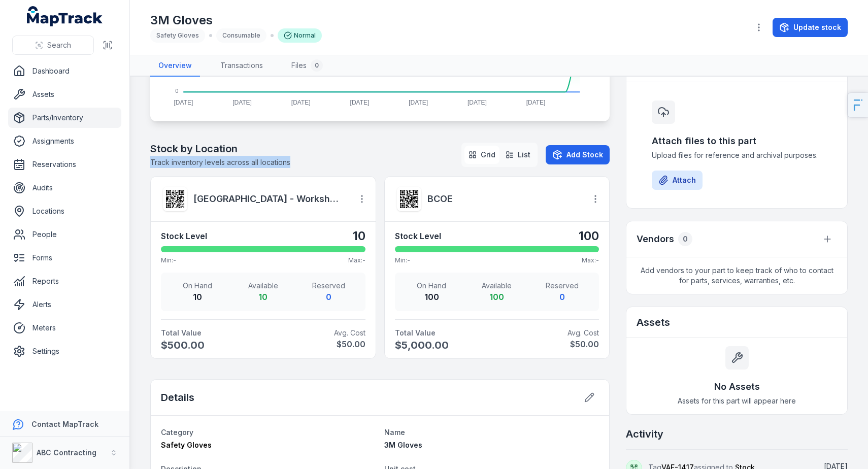  I want to click on a: MapTrack, so click(65, 16).